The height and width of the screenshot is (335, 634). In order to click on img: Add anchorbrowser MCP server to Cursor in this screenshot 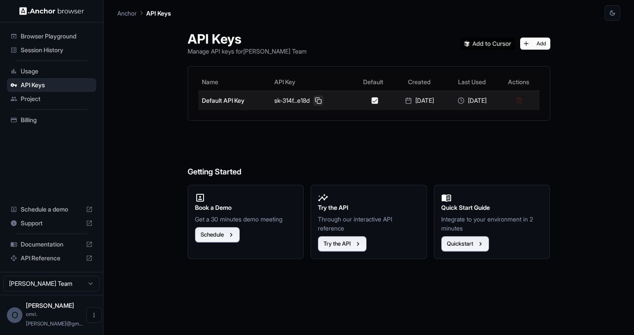, I will do `click(488, 44)`.